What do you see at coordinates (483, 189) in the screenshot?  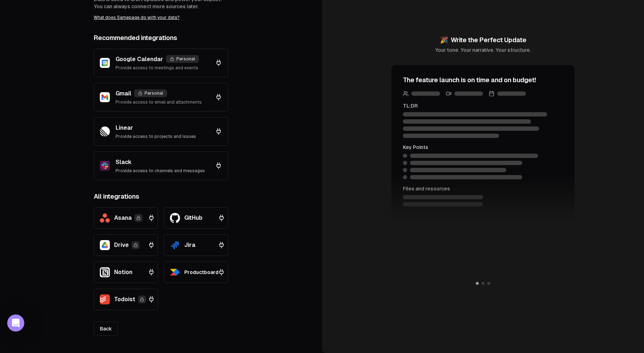 I see `div: Files and resources` at bounding box center [483, 189].